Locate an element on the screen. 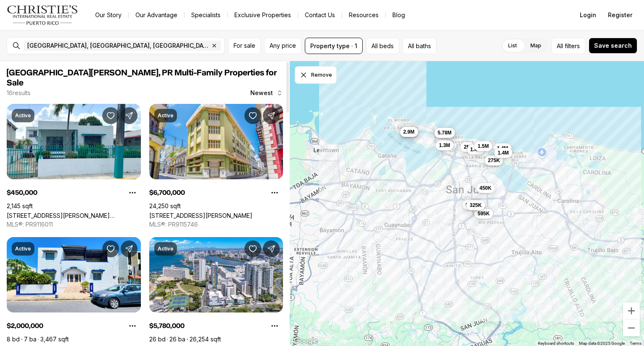 The height and width of the screenshot is (346, 644). button: 2.9M is located at coordinates (408, 132).